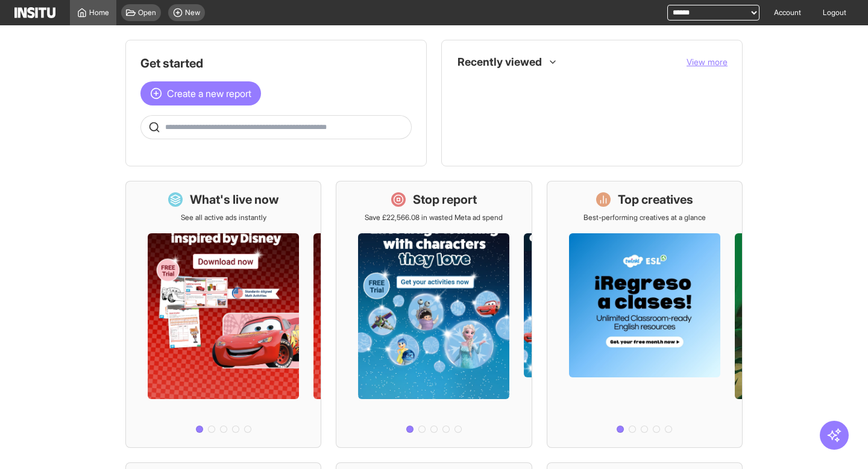  I want to click on span: New, so click(192, 13).